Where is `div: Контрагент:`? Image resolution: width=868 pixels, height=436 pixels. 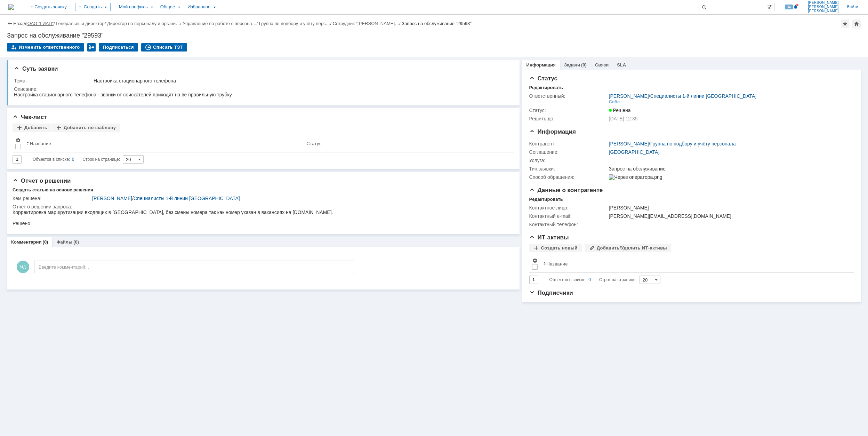
div: Контрагент: is located at coordinates (569, 144).